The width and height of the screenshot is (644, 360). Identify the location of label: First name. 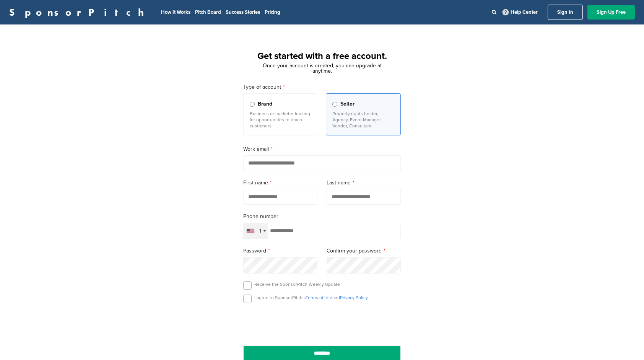
(280, 183).